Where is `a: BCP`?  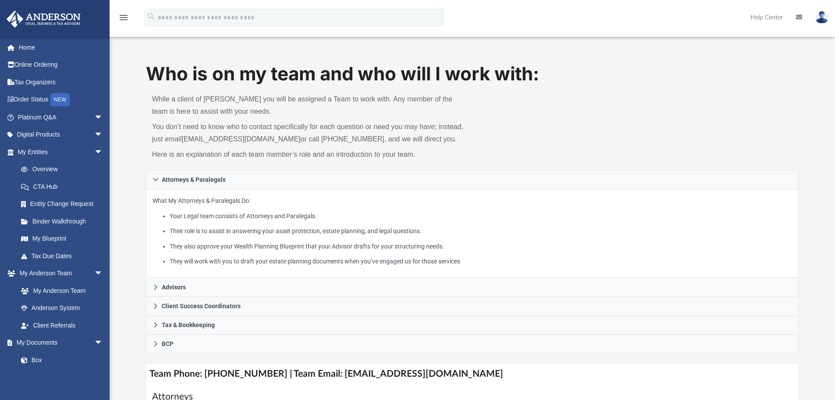 a: BCP is located at coordinates (473, 343).